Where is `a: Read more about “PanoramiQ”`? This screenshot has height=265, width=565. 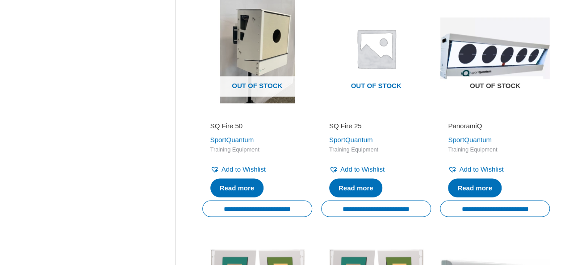
a: Read more about “PanoramiQ” is located at coordinates (475, 188).